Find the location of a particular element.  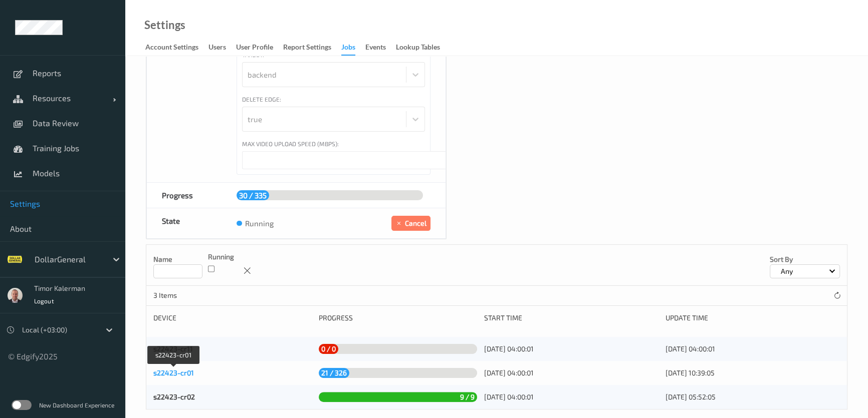

div: events is located at coordinates (375, 48).